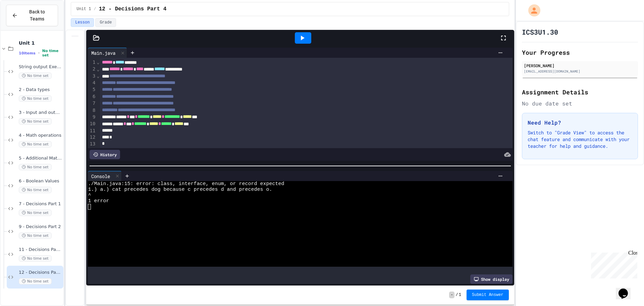 The image size is (644, 306). I want to click on span: 10 items, so click(27, 53).